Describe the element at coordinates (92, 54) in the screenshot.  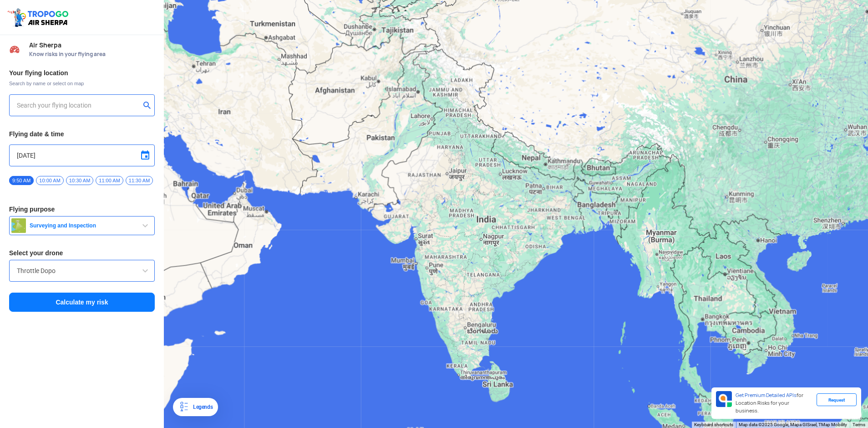
I see `span: Know risks in your flying area` at that location.